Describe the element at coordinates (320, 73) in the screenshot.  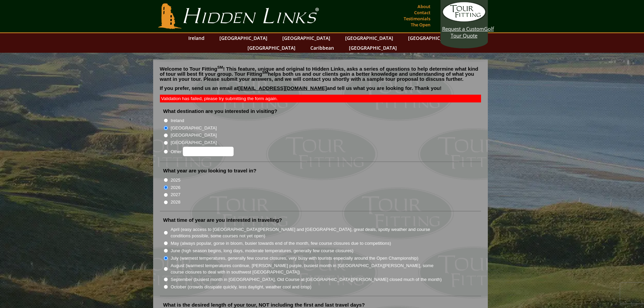
I see `p: Welcome to Tour Fitting ! This feature, unique and original to Hidden Links, asks a series of que...` at that location.